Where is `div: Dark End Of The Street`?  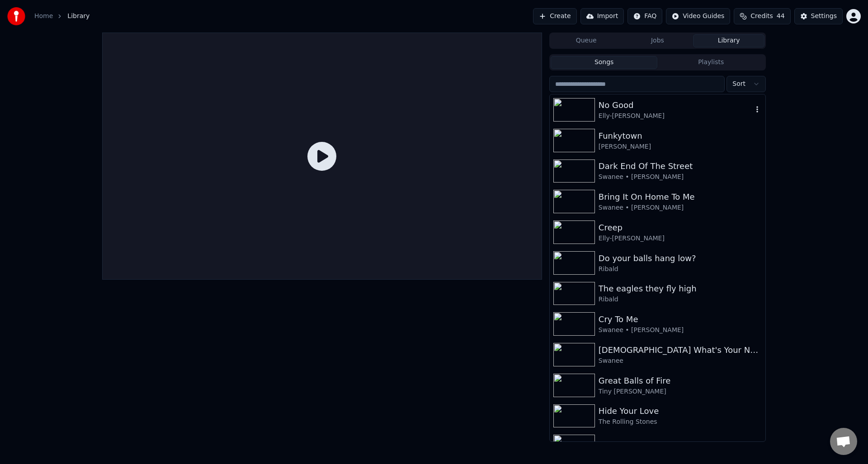 div: Dark End Of The Street is located at coordinates (680, 166).